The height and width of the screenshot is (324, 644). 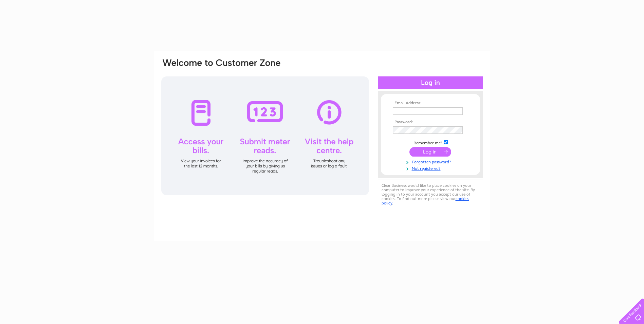 What do you see at coordinates (431, 161) in the screenshot?
I see `a: Forgotten password?` at bounding box center [431, 161].